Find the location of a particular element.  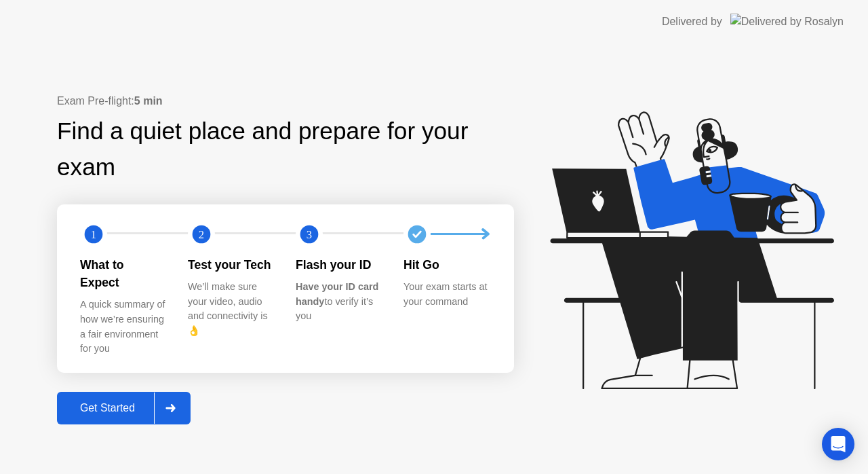

div: to verify it’s you is located at coordinates (338, 301).